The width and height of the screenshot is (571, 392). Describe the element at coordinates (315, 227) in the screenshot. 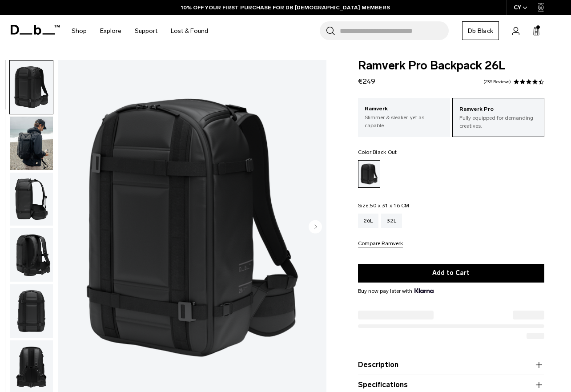

I see `button: Next slide` at that location.